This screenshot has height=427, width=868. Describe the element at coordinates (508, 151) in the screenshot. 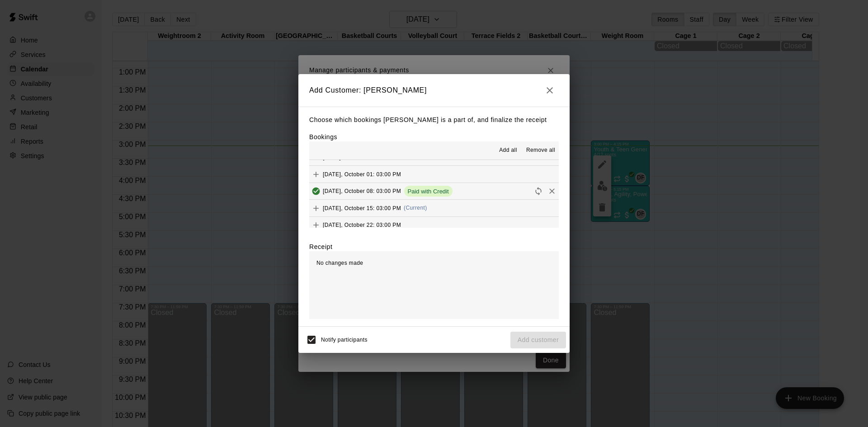

I see `button: Add all` at that location.